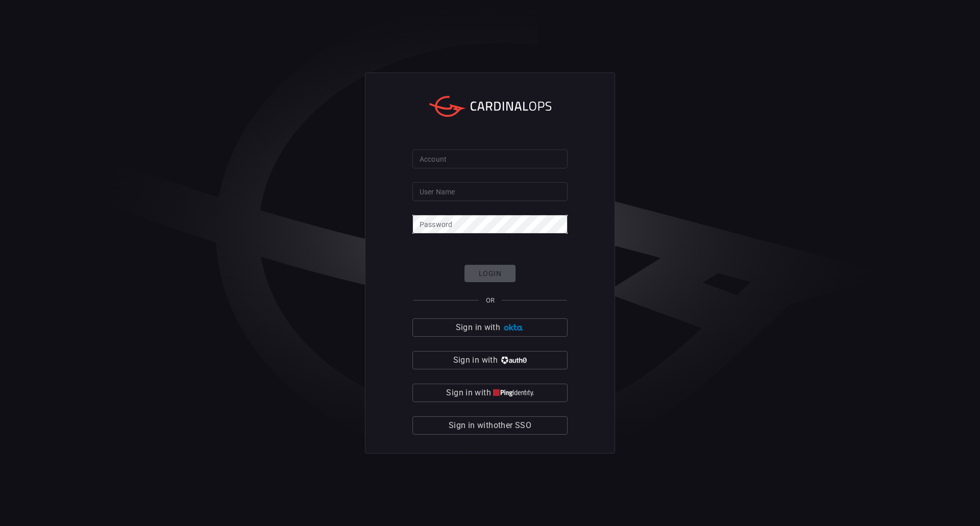  What do you see at coordinates (513, 360) in the screenshot?
I see `img: vP8Hhh4KuCH8AavWKdZY7RZgAAAAASUVORK5CYII=` at bounding box center [513, 360].